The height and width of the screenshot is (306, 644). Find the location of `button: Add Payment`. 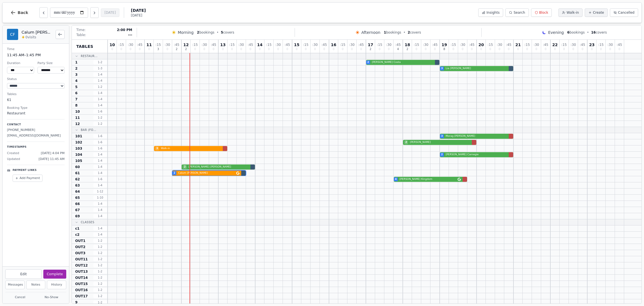

button: Add Payment is located at coordinates (27, 178).